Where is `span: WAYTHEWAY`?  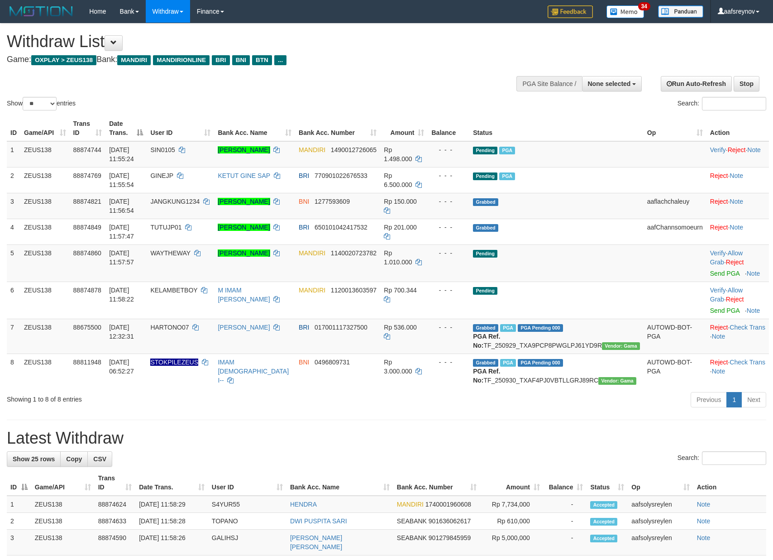 span: WAYTHEWAY is located at coordinates (170, 253).